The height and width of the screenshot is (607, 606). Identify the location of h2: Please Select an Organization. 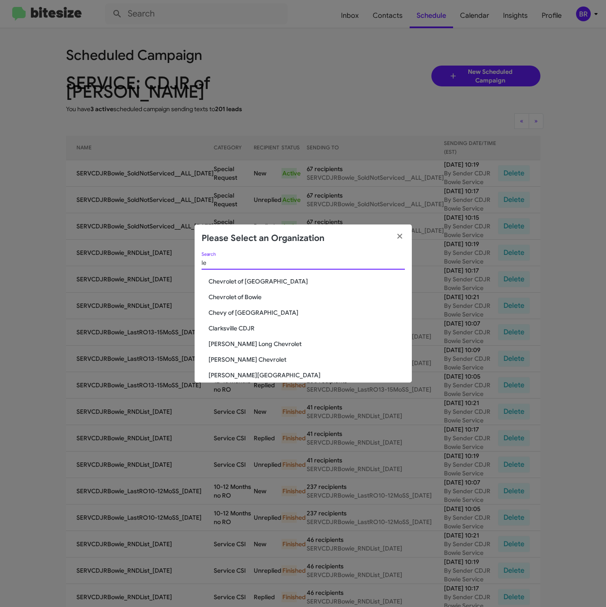
(263, 238).